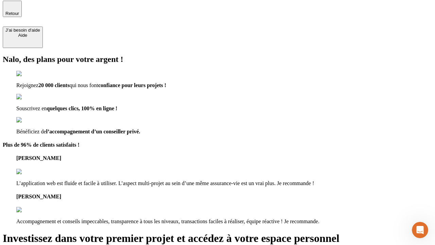  What do you see at coordinates (23, 35) in the screenshot?
I see `div: Aide` at bounding box center [23, 35].